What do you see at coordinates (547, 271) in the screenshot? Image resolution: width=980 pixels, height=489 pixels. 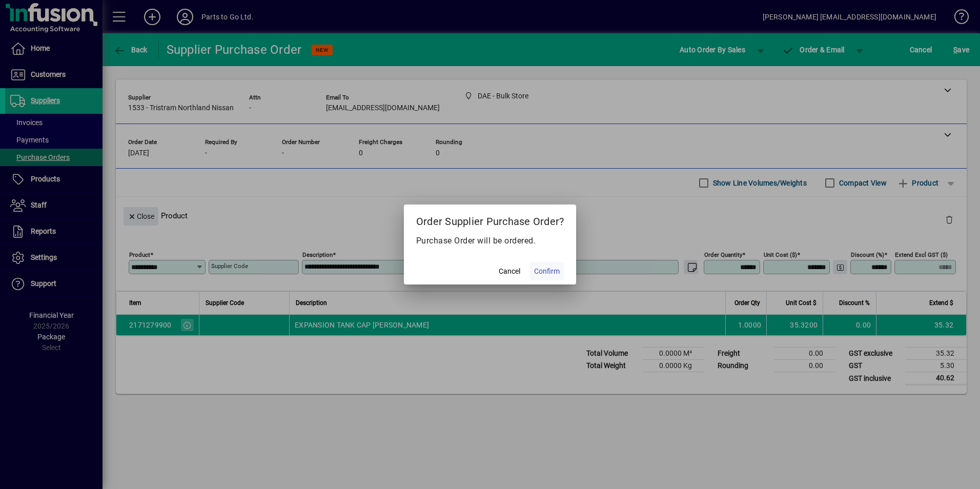 I see `button: Confirm` at bounding box center [547, 271].